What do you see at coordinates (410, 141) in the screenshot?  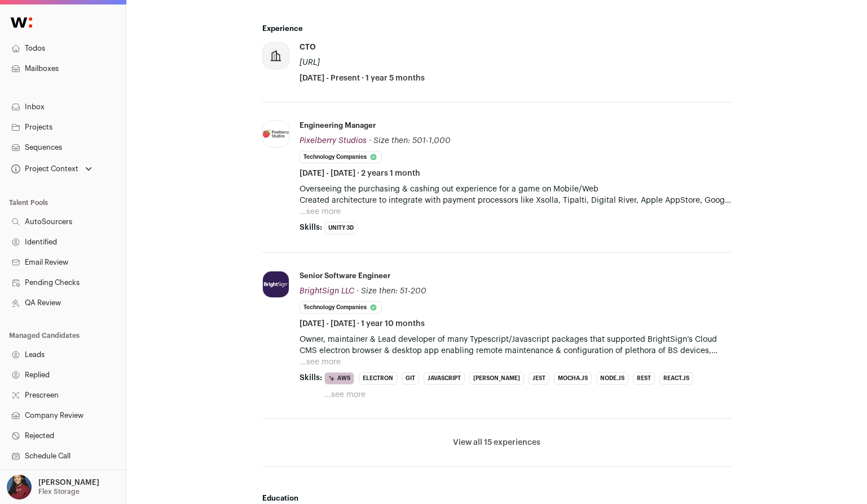 I see `span: · Size then: 501-1,000` at bounding box center [410, 141].